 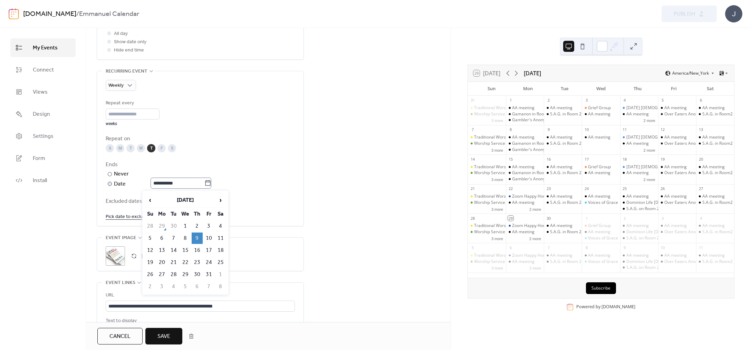 What do you see at coordinates (697, 143) in the screenshot?
I see `div: Over Eaters Anonymous in Room 2` at bounding box center [697, 143].